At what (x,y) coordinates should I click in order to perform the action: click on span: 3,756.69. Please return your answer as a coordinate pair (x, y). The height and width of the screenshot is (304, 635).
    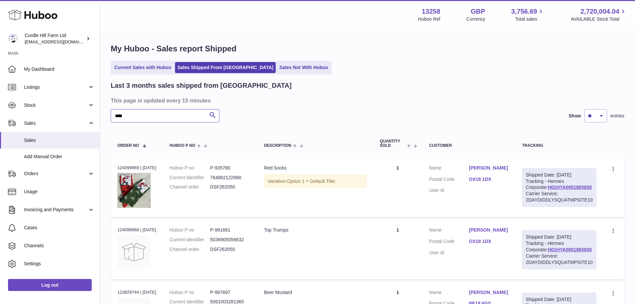
    Looking at the image, I should click on (524, 11).